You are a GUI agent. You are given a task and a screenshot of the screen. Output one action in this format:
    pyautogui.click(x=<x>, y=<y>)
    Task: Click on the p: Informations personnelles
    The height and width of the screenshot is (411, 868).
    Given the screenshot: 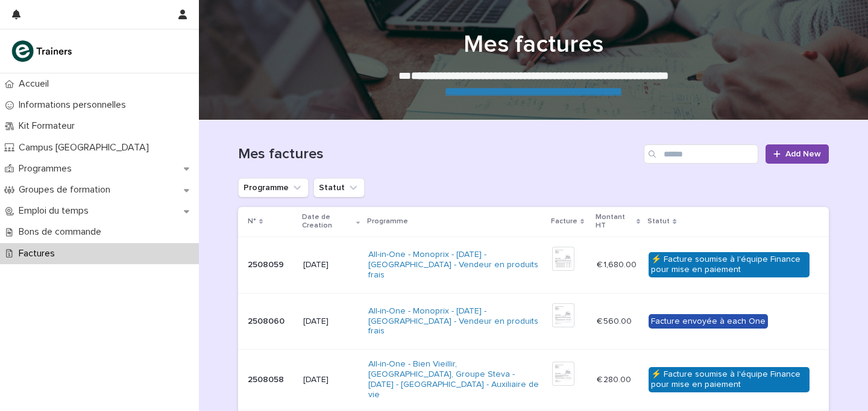 What is the action you would take?
    pyautogui.click(x=75, y=105)
    